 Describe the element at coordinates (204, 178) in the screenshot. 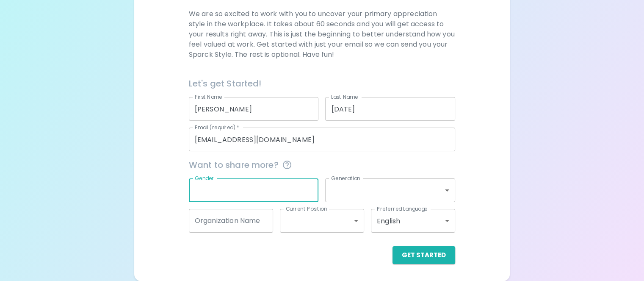

I see `label: Gender` at that location.